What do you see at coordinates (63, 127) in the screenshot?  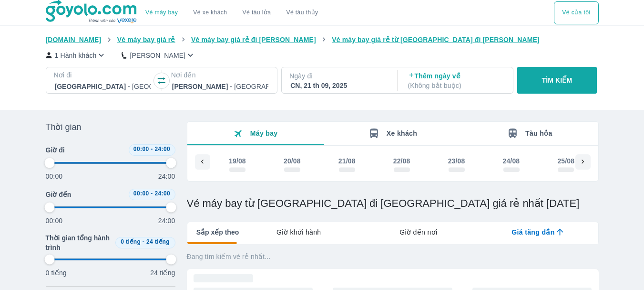 I see `span: Thời gian` at bounding box center [63, 127].